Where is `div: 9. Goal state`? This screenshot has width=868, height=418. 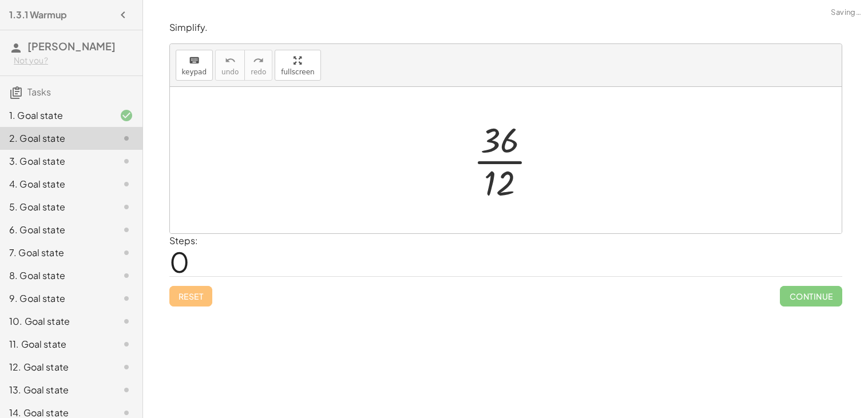
div: 9. Goal state is located at coordinates (55, 299).